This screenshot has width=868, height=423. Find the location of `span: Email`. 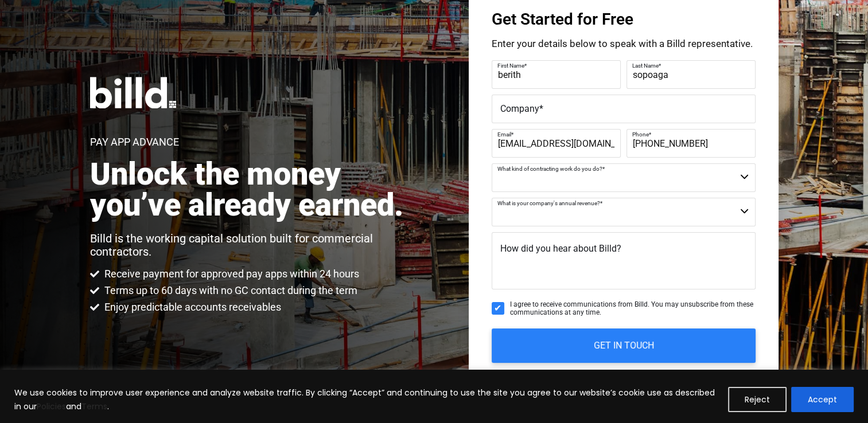

span: Email is located at coordinates (504, 134).